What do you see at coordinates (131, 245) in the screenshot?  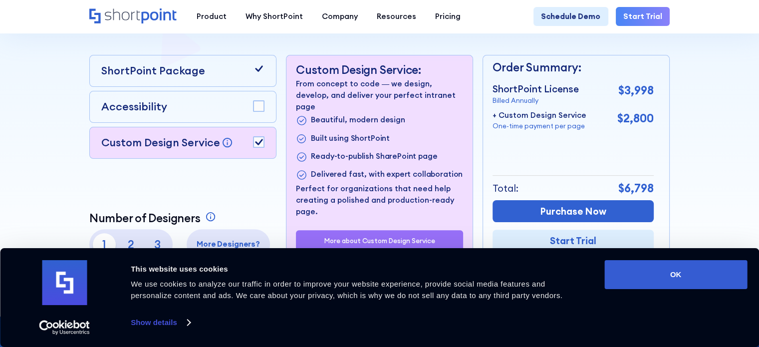 I see `p: 2` at bounding box center [131, 245].